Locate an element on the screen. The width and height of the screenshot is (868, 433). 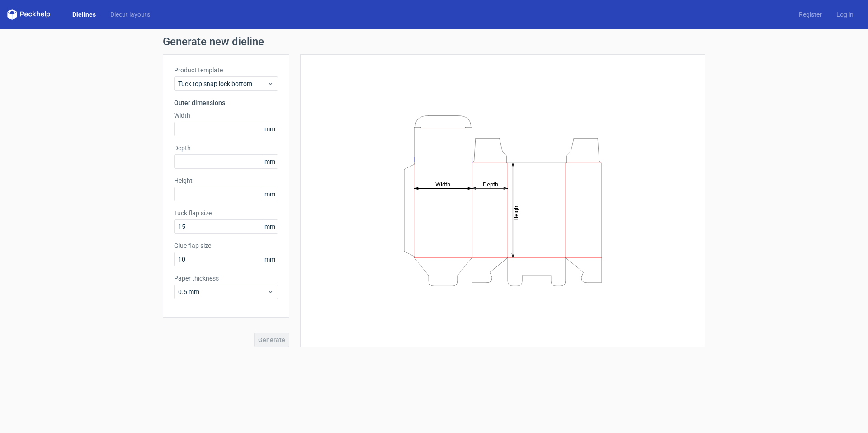
span: 0.5 mm is located at coordinates (223, 292).